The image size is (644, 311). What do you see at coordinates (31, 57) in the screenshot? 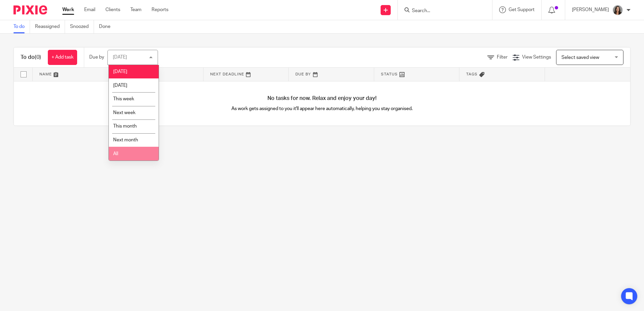
I see `h1: To do` at bounding box center [31, 57].